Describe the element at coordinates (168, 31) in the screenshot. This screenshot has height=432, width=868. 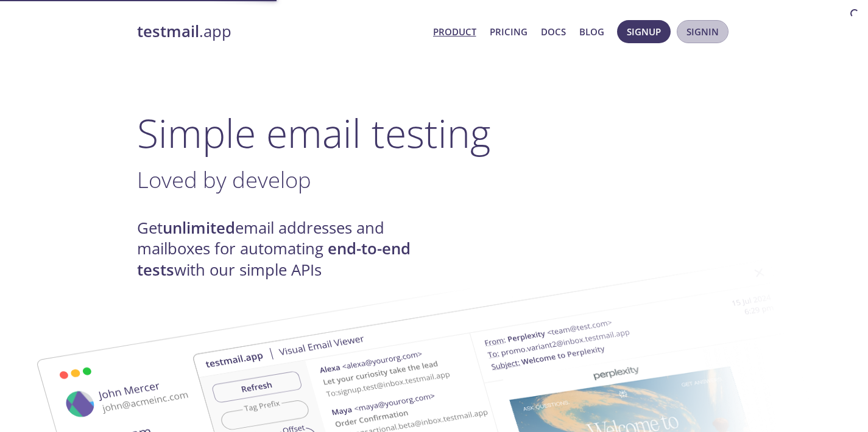
I see `strong: testmail` at that location.